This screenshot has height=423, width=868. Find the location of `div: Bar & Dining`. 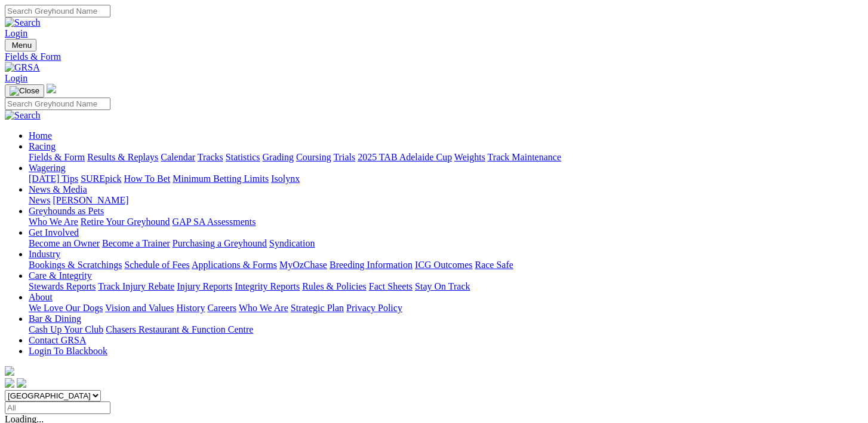

div: Bar & Dining is located at coordinates (446, 330).